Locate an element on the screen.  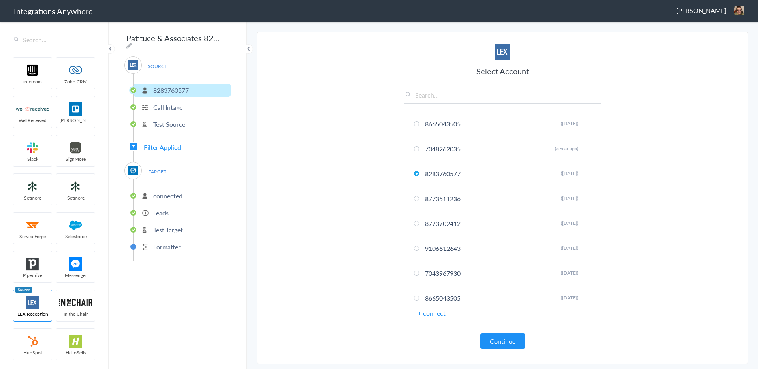
span: WellReceived is located at coordinates (32, 120).